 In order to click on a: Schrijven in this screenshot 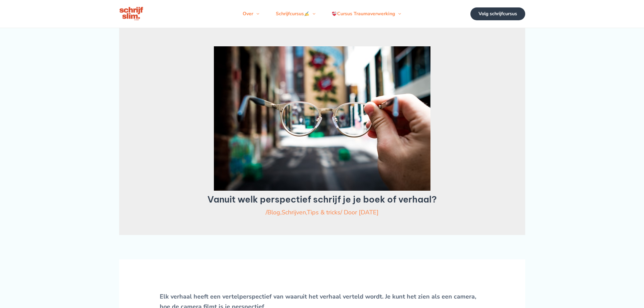, I will do `click(294, 213)`.